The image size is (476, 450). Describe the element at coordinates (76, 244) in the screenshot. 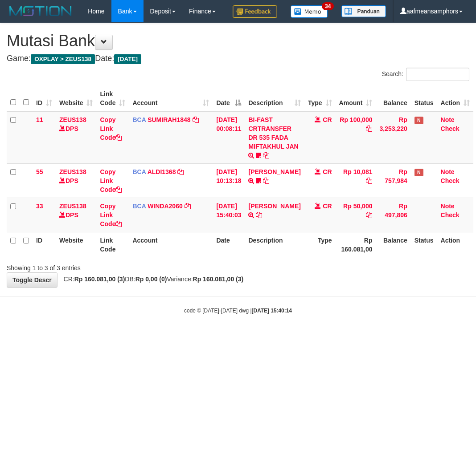

I see `th: Website` at that location.